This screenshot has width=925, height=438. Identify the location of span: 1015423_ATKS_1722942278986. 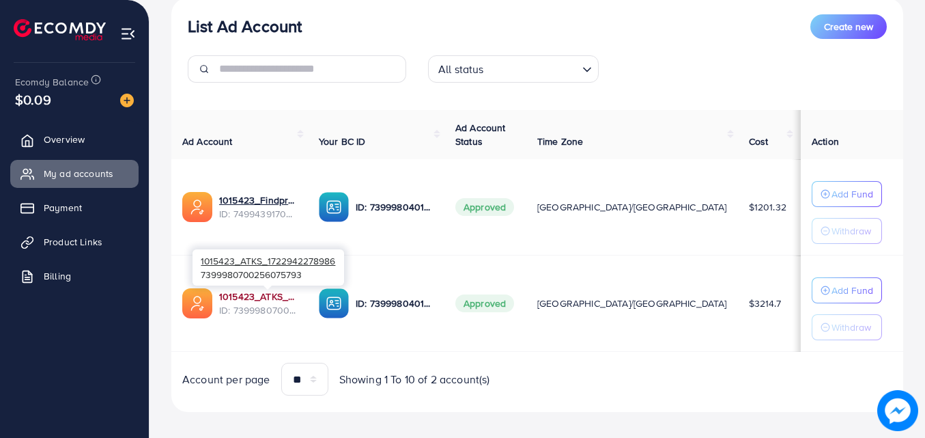
(268, 260).